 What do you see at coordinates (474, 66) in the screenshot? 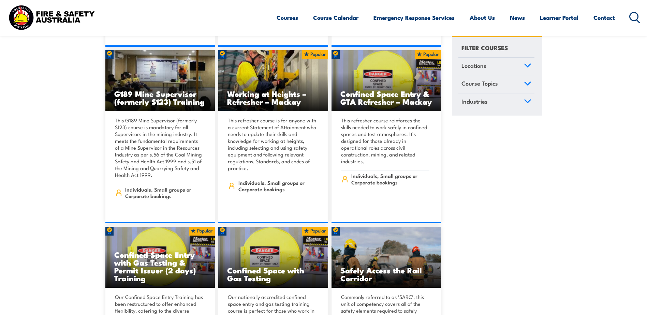
I see `span: Locations` at bounding box center [474, 66].